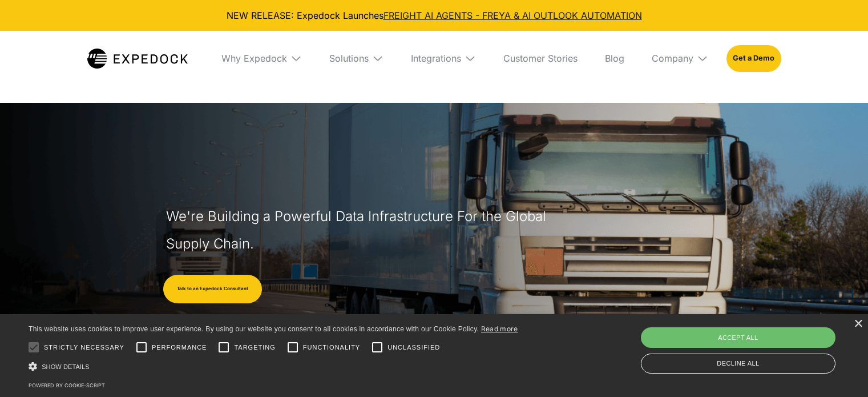 Image resolution: width=868 pixels, height=397 pixels. Describe the element at coordinates (434, 16) in the screenshot. I see `div: NEW RELEASE: Expedock Launches` at that location.